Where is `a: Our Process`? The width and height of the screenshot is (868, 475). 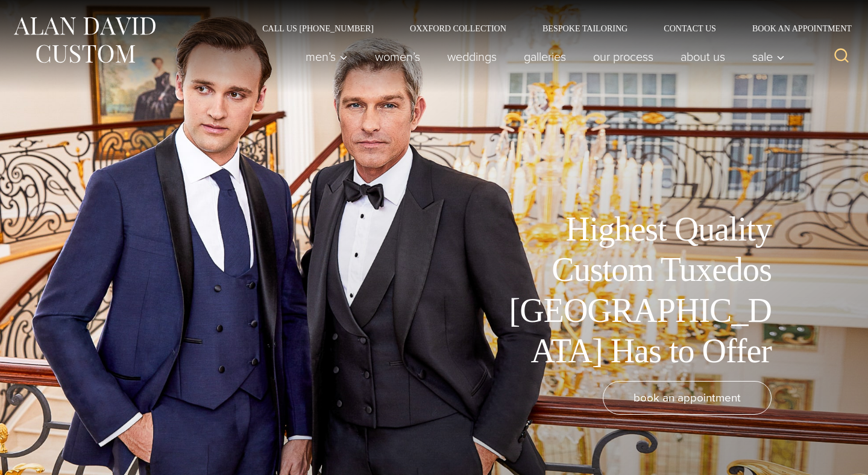 a: Our Process is located at coordinates (623, 57).